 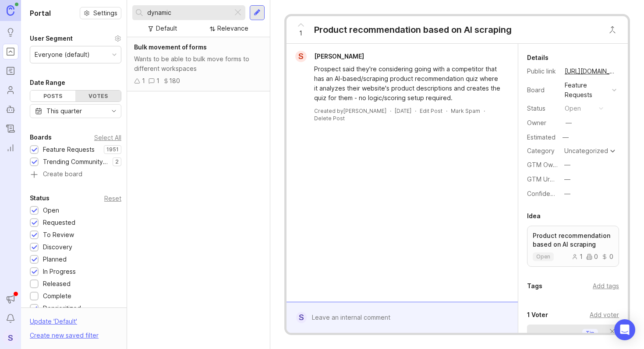 What do you see at coordinates (100, 13) in the screenshot?
I see `button: Settings` at bounding box center [100, 13].